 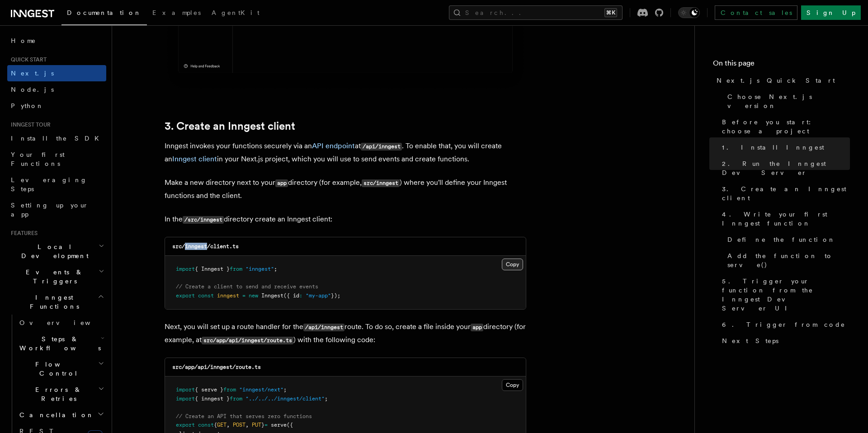 I want to click on span: PUT, so click(x=256, y=425).